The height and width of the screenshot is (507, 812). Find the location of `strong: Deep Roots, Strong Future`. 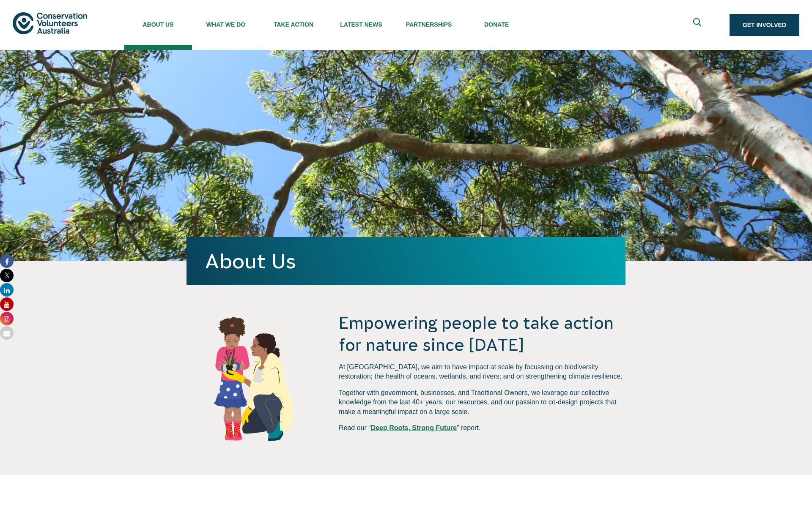

strong: Deep Roots, Strong Future is located at coordinates (414, 428).